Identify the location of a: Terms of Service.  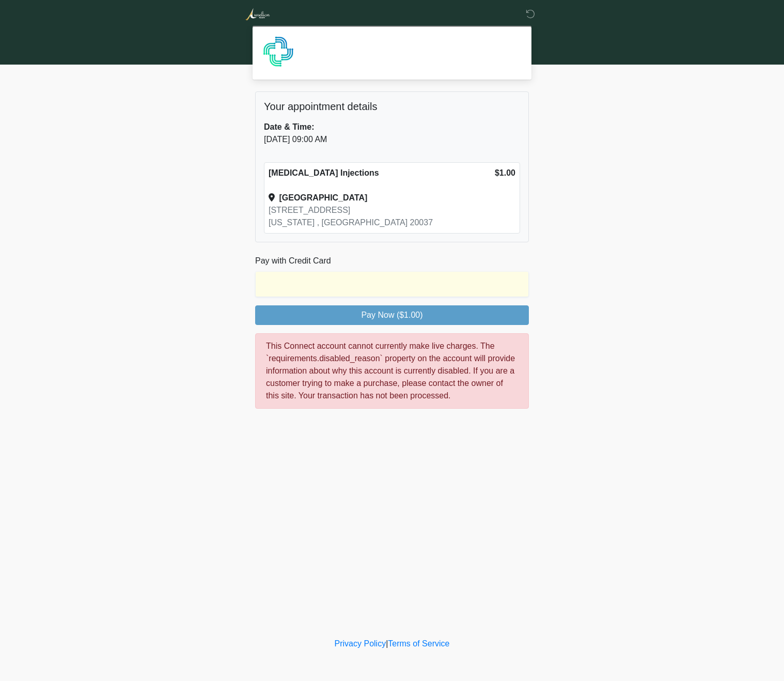
(419, 643).